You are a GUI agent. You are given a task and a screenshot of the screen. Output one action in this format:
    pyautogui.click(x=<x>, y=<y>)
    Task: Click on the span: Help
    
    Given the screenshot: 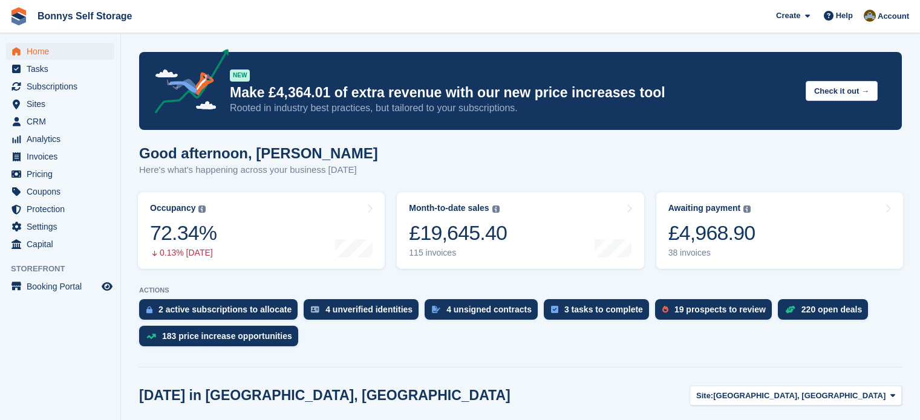 What is the action you would take?
    pyautogui.click(x=844, y=16)
    